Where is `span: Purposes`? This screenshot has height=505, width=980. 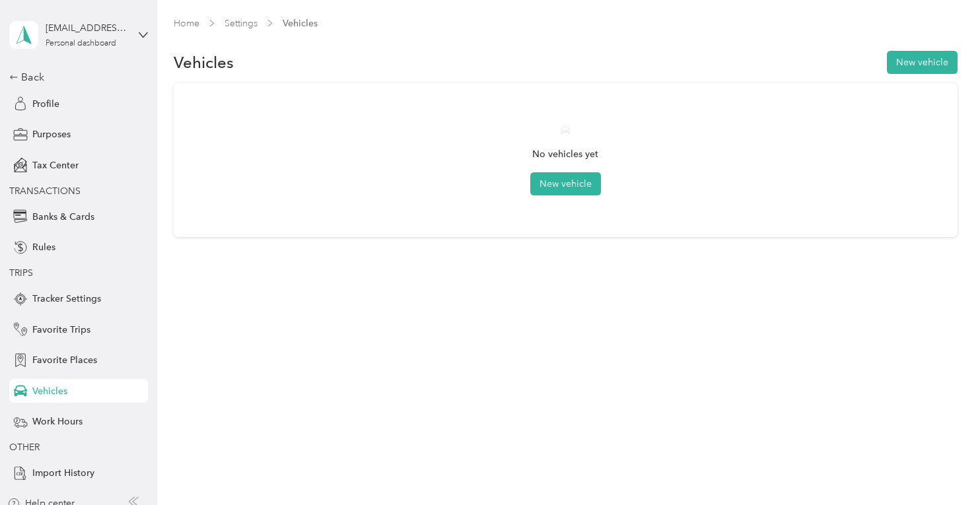
span: Purposes is located at coordinates (51, 134).